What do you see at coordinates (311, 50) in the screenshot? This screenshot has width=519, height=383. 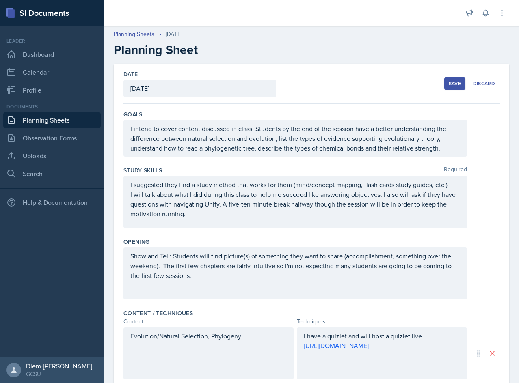 I see `h2: Planning Sheet` at bounding box center [311, 50].